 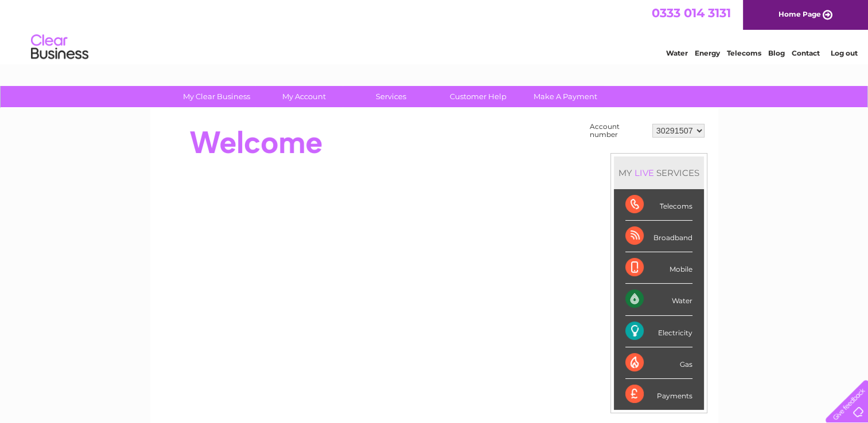 What do you see at coordinates (216, 96) in the screenshot?
I see `a: My Clear Business` at bounding box center [216, 96].